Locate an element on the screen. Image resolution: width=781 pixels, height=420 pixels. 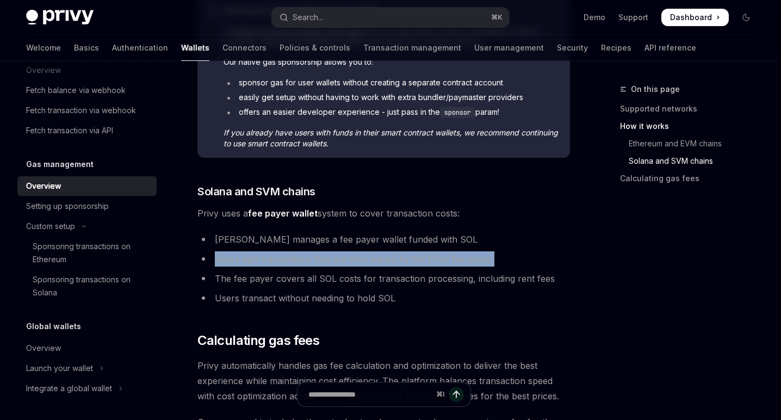
div: Integrate a global wallet is located at coordinates (69, 388).